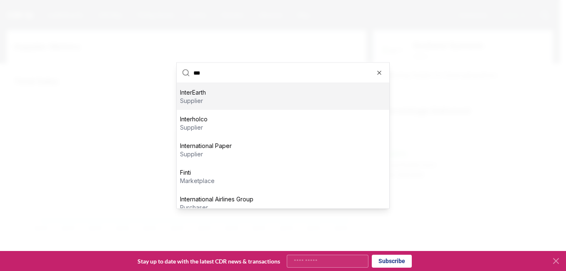  What do you see at coordinates (217, 199) in the screenshot?
I see `p: International Airlines Group` at bounding box center [217, 199].